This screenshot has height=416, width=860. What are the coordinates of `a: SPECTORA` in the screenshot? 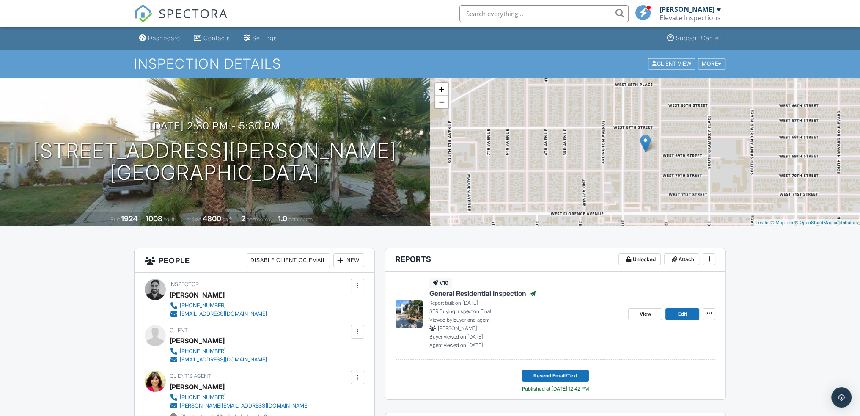 It's located at (181, 20).